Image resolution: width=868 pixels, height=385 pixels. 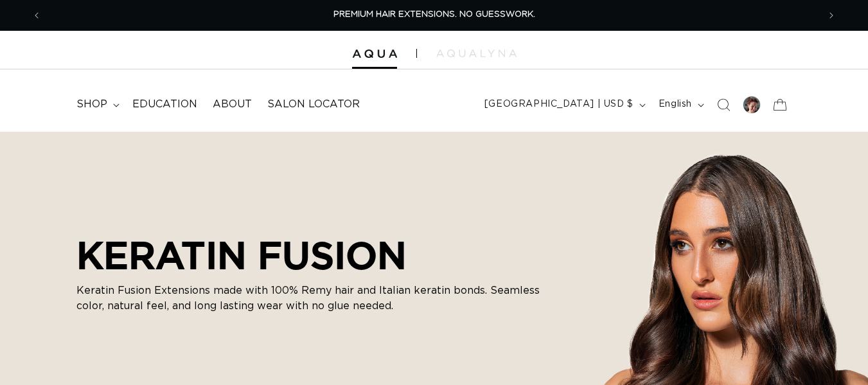 I want to click on span: Education, so click(x=165, y=104).